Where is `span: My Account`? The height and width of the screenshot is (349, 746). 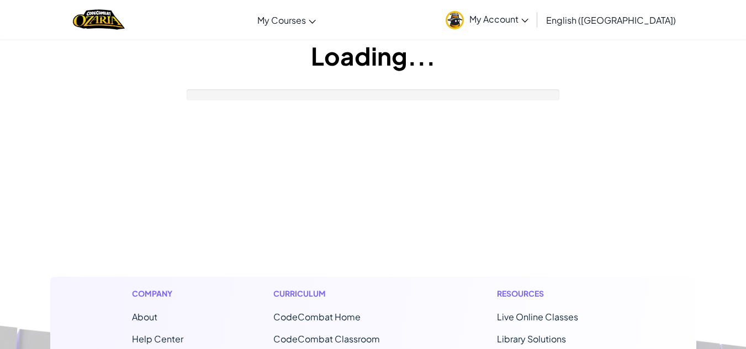 span: My Account is located at coordinates (499, 19).